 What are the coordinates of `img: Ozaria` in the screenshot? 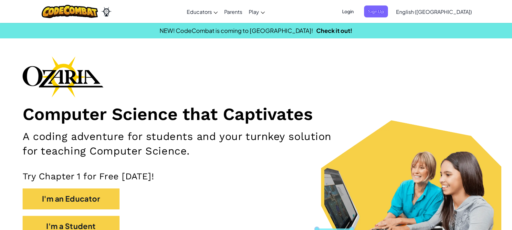 It's located at (106, 12).